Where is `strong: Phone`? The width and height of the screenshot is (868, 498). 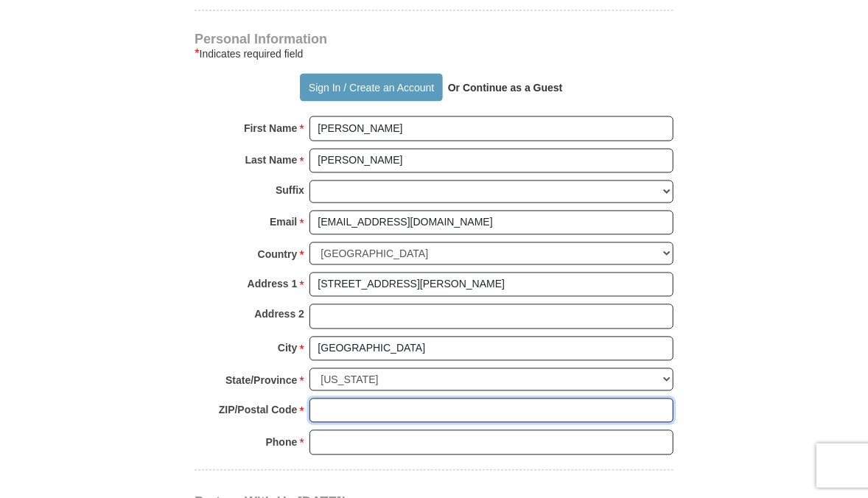 strong: Phone is located at coordinates (281, 443).